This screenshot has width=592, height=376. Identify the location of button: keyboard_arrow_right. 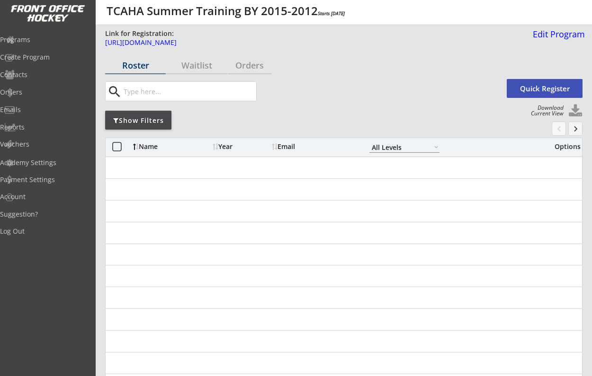
(575, 129).